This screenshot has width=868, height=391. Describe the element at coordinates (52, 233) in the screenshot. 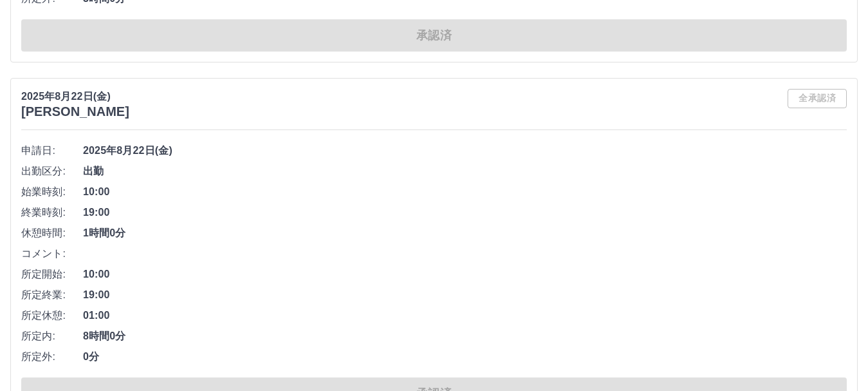

I see `span: 休憩時間:` at that location.